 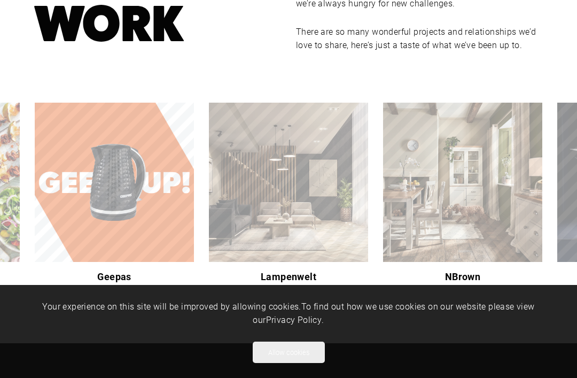 I want to click on div: 4 of 9, so click(x=455, y=197).